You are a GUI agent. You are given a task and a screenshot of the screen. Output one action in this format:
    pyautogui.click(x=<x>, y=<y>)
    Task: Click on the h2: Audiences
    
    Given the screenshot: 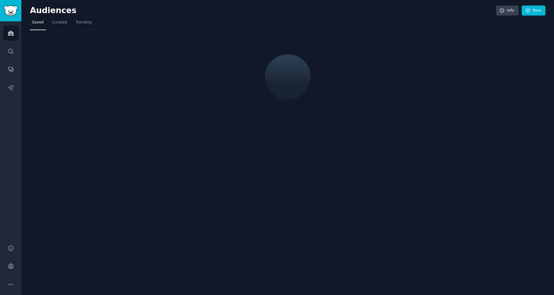 What is the action you would take?
    pyautogui.click(x=263, y=11)
    